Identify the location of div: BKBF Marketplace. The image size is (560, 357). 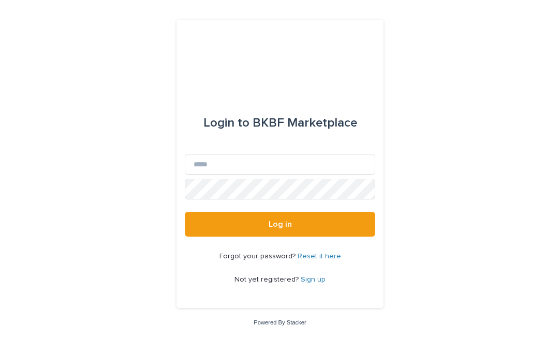
(280, 123).